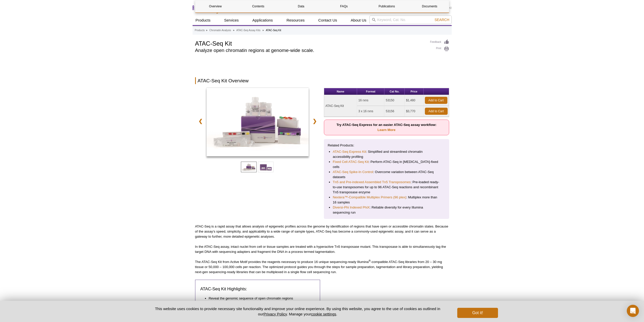 Image resolution: width=644 pixels, height=322 pixels. What do you see at coordinates (386, 200) in the screenshot?
I see `li: : Multiplex more than 16 samples` at bounding box center [386, 200].